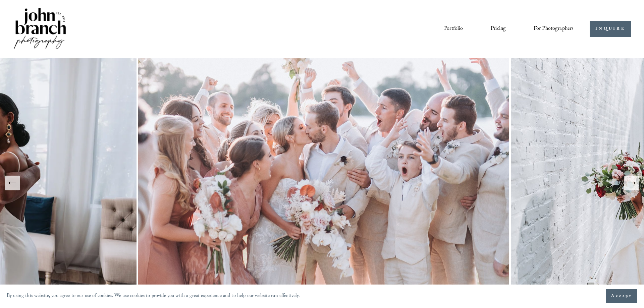 Image resolution: width=644 pixels, height=308 pixels. I want to click on button: Accept, so click(622, 296).